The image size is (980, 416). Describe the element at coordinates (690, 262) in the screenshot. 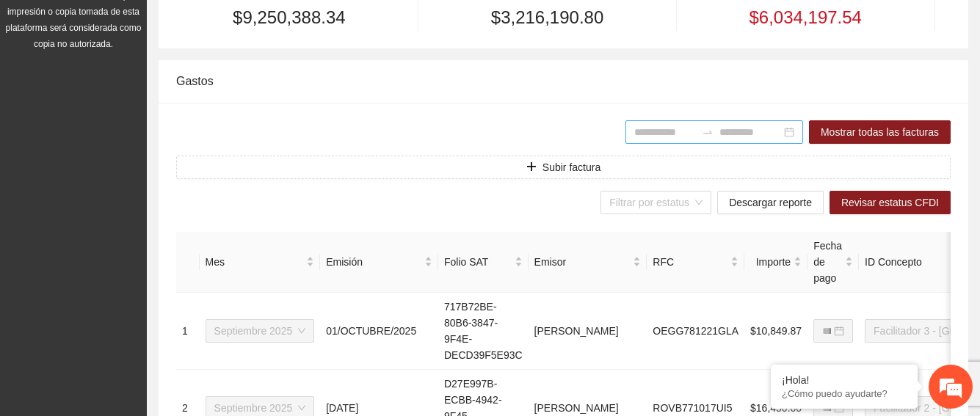

I see `span: RFC` at that location.